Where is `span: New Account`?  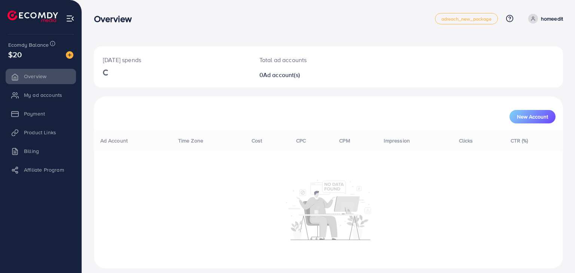 span: New Account is located at coordinates (533, 117).